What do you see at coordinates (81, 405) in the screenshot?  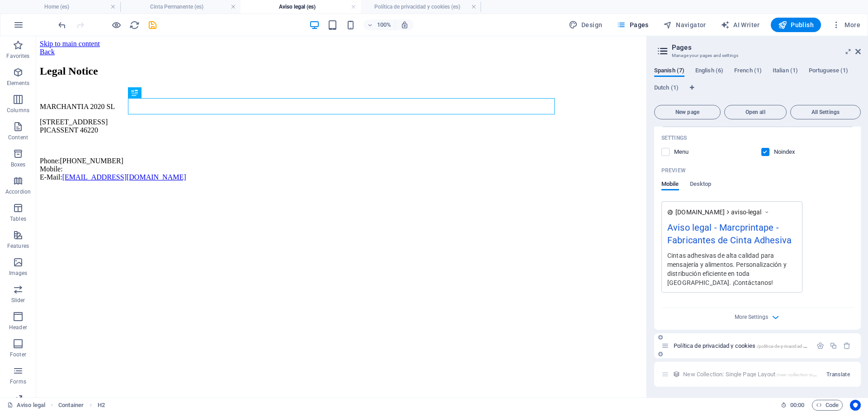 I see `nav: breadcrumb` at bounding box center [81, 405].